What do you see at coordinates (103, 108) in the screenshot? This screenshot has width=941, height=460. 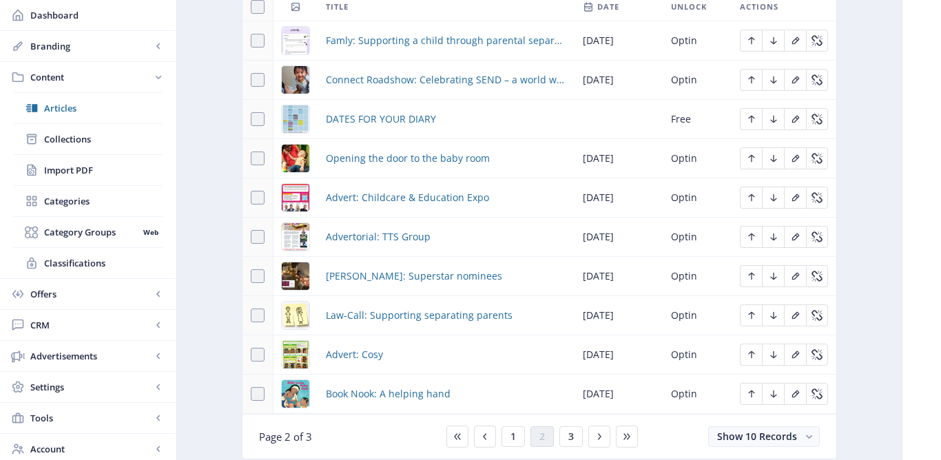 I see `span: Articles` at bounding box center [103, 108].